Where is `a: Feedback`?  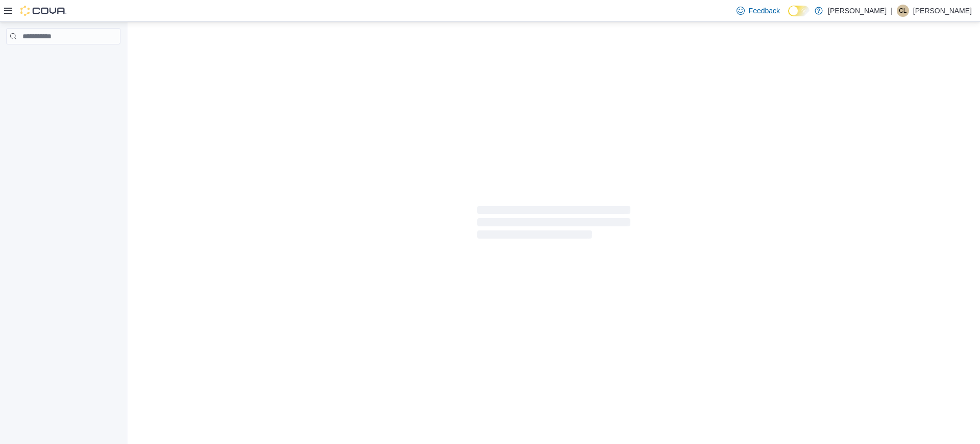
a: Feedback is located at coordinates (758, 11).